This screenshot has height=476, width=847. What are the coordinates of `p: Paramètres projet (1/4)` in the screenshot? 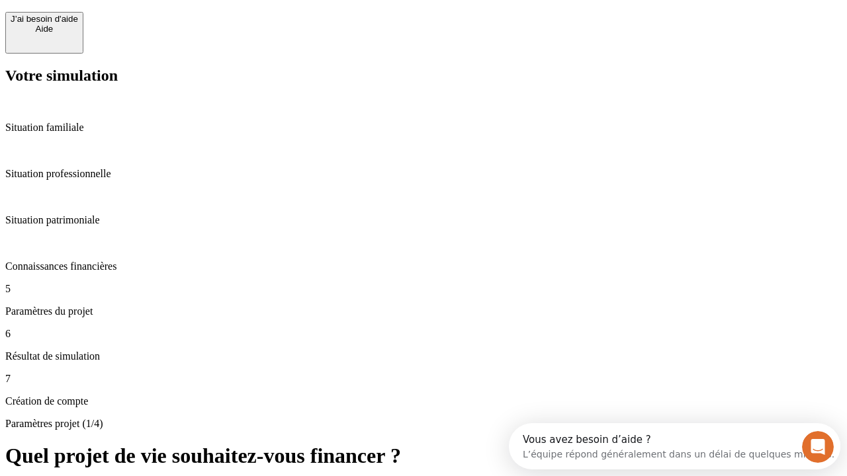 It's located at (424, 424).